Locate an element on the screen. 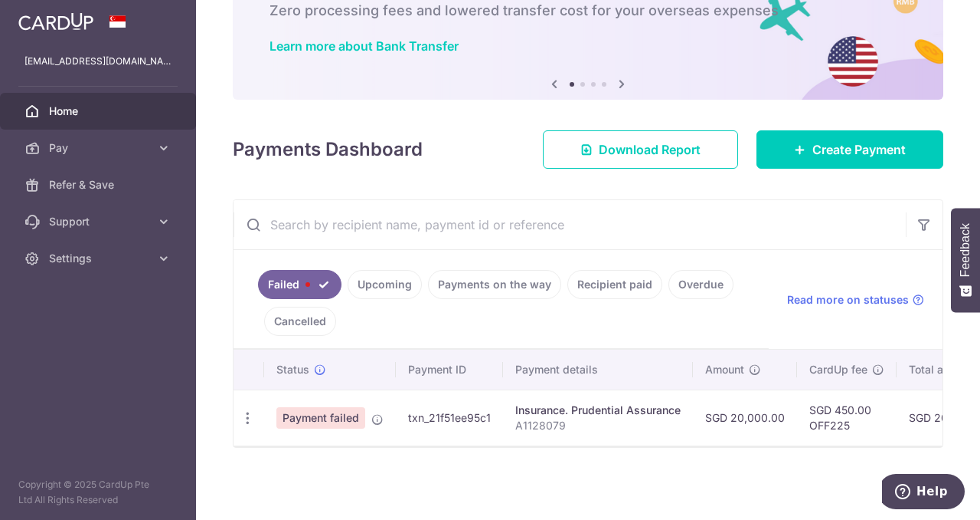  span: Pay is located at coordinates (100, 148).